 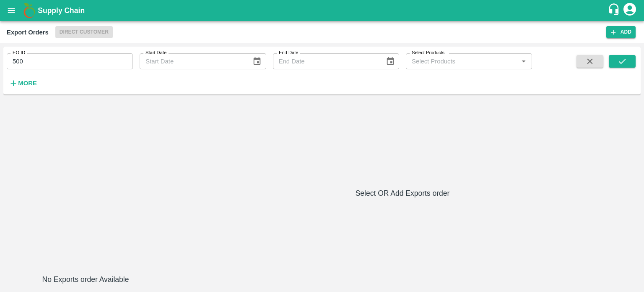 I want to click on div: customer-support, so click(x=615, y=11).